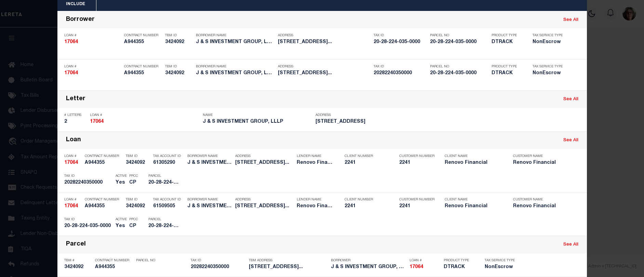 The height and width of the screenshot is (277, 644). I want to click on h5: 61305290, so click(168, 163).